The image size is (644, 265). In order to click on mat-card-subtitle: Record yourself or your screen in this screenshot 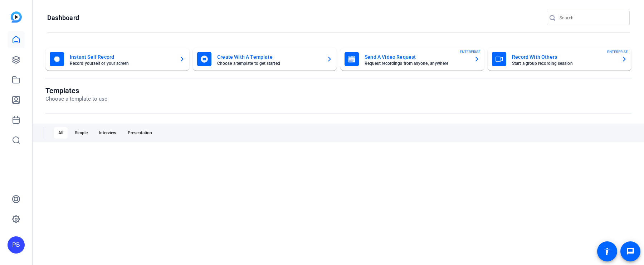, I will do `click(122, 63)`.